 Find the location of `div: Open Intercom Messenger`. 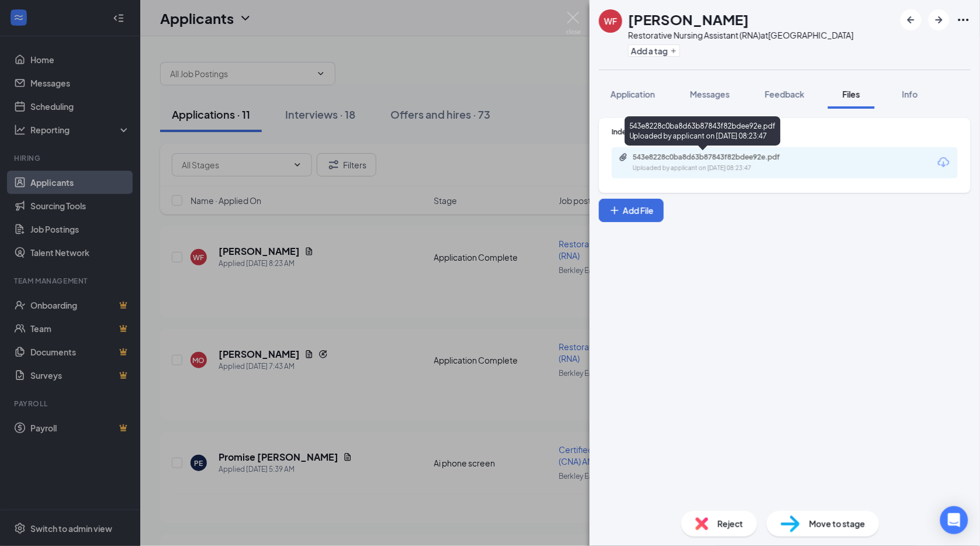

div: Open Intercom Messenger is located at coordinates (955, 521).